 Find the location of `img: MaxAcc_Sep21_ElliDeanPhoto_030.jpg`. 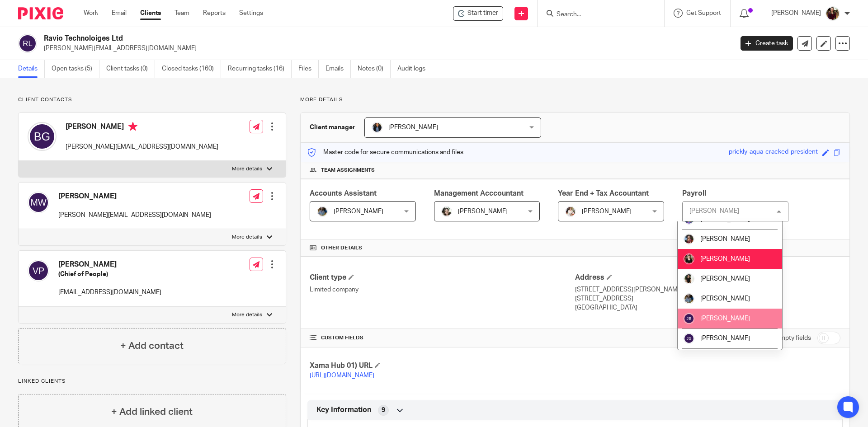

img: MaxAcc_Sep21_ElliDeanPhoto_030.jpg is located at coordinates (833, 14).